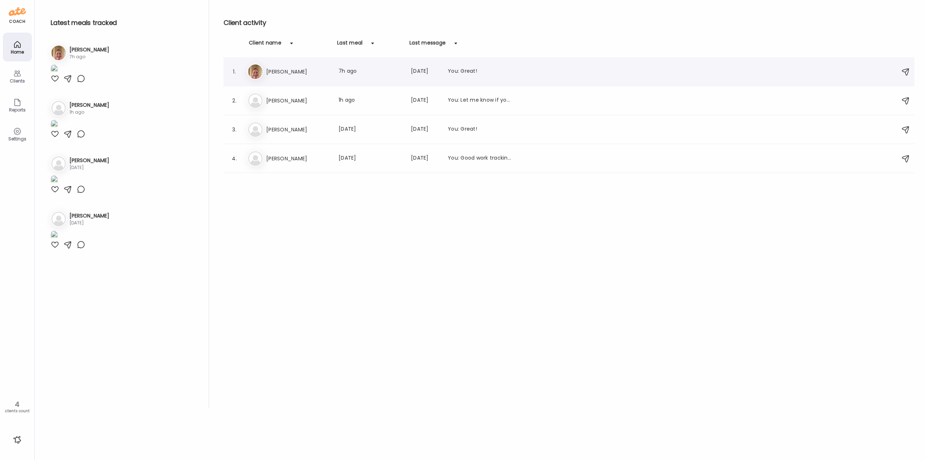 This screenshot has height=460, width=926. Describe the element at coordinates (234, 101) in the screenshot. I see `div: 2.` at that location.